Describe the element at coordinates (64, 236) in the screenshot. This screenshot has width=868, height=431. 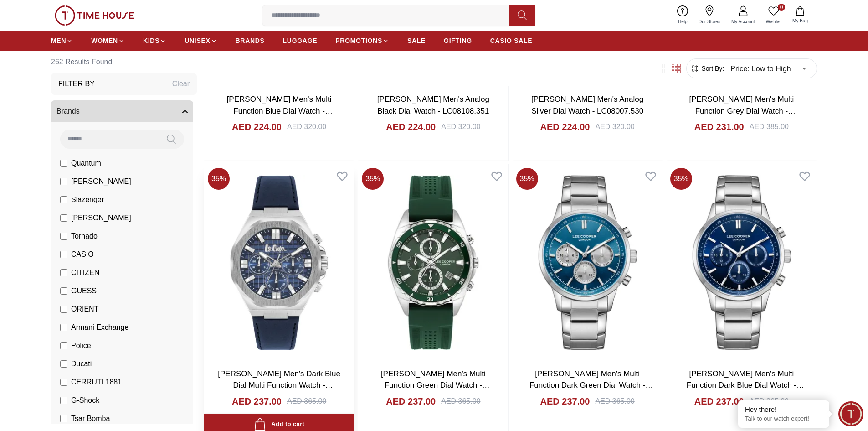
I see `input: Tornado` at that location.